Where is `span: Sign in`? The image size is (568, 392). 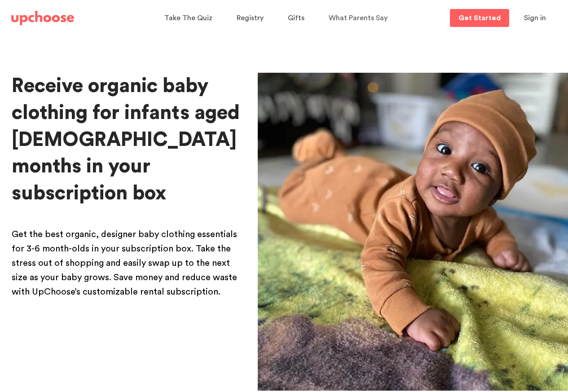 span: Sign in is located at coordinates (535, 18).